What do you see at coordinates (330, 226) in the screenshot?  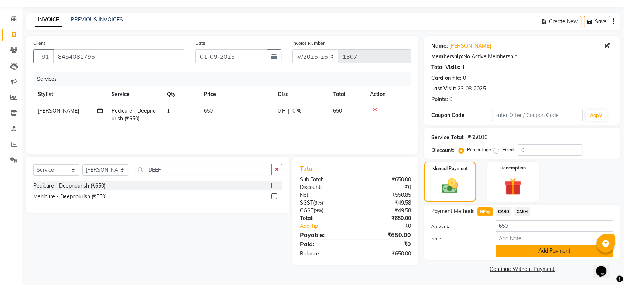 I see `a: Add Tip` at bounding box center [330, 226].